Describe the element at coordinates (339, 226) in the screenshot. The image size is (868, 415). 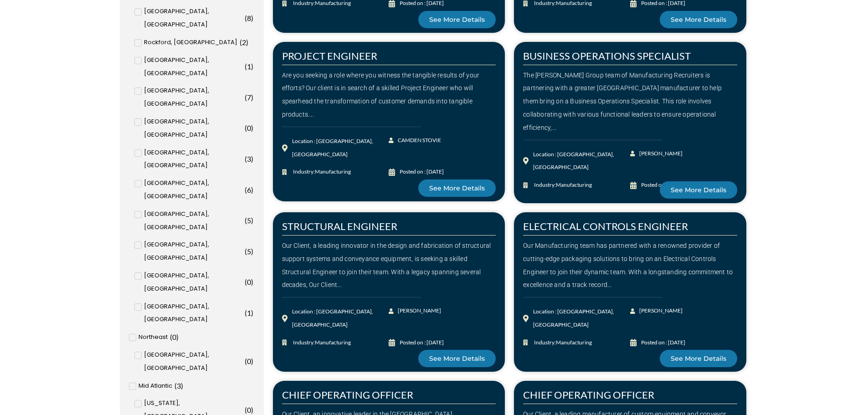
I see `a: STRUCTURAL ENGINEER` at that location.